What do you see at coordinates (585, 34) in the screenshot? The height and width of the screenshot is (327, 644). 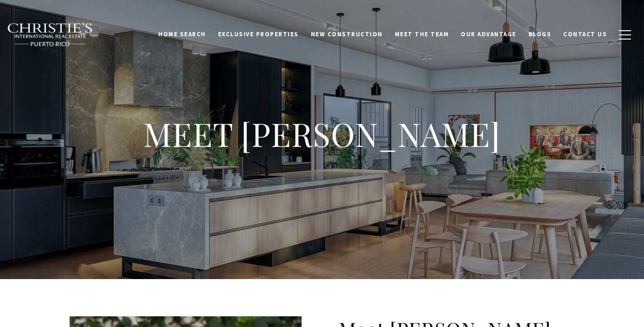 I see `span: Contact Us` at bounding box center [585, 34].